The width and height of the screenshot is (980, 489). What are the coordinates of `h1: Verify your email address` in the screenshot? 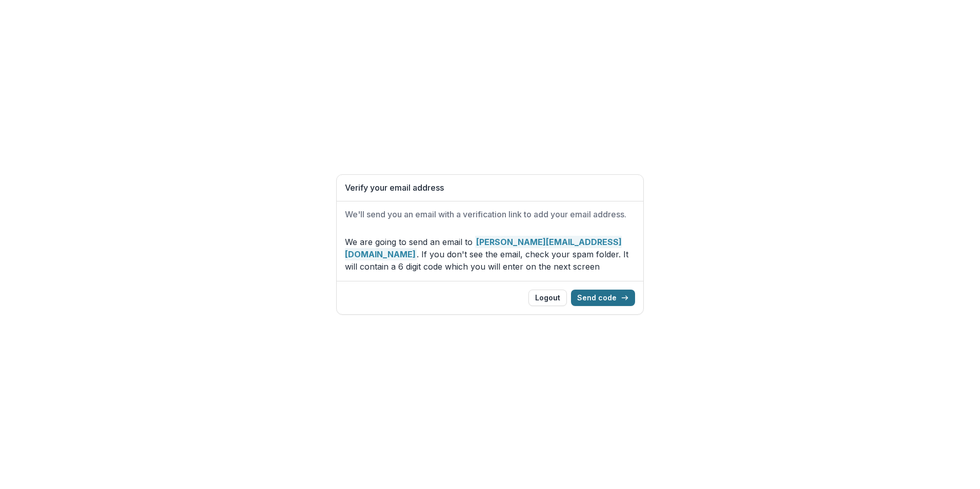 It's located at (490, 187).